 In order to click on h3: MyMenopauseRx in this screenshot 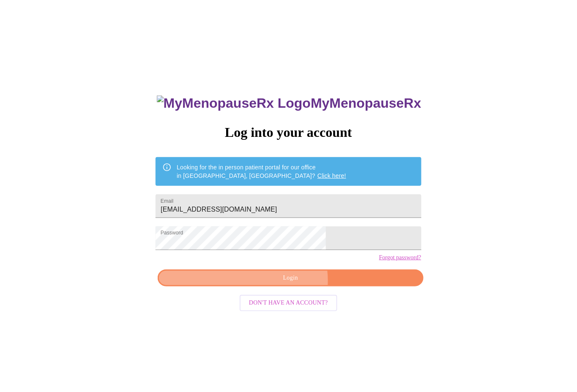, I will do `click(289, 103)`.